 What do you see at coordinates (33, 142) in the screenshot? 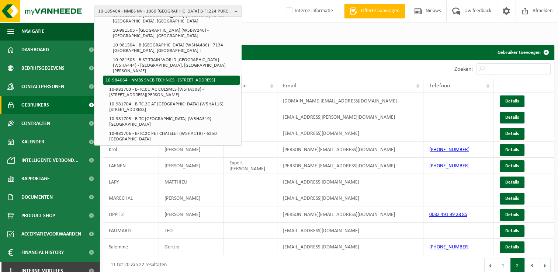
I see `span: Kalender` at bounding box center [33, 142].